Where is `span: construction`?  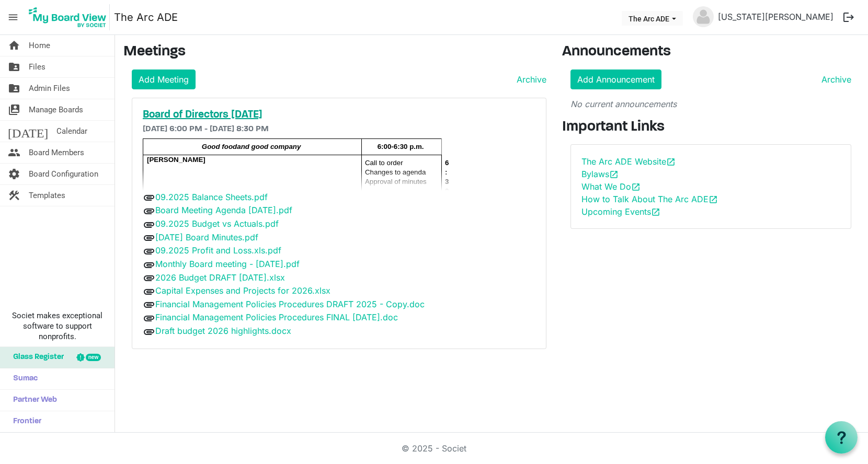 span: construction is located at coordinates (14, 196).